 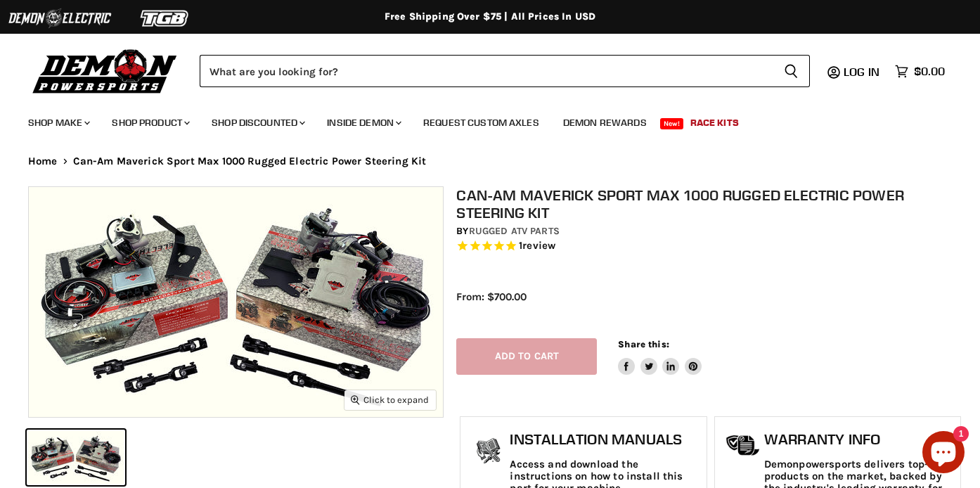 What do you see at coordinates (858, 439) in the screenshot?
I see `h1: Warranty Info` at bounding box center [858, 439].